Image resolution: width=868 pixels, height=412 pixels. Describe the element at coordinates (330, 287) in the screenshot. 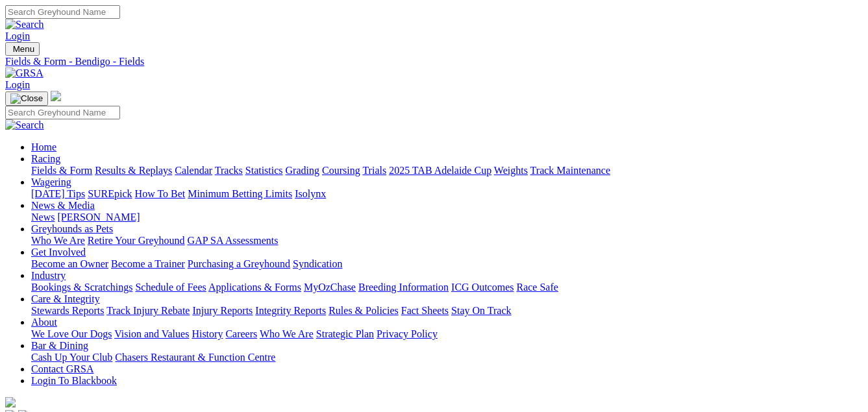

I see `a: MyOzChase` at that location.